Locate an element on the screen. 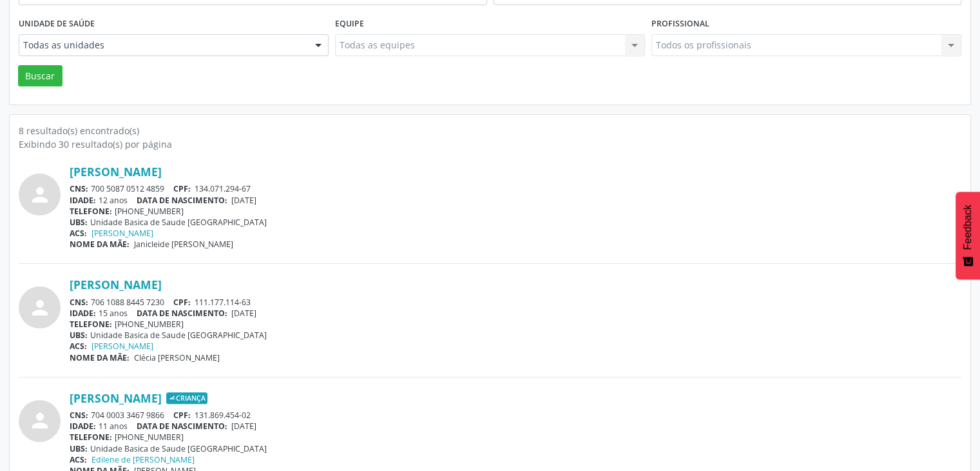  span: Feedback is located at coordinates (967, 227).